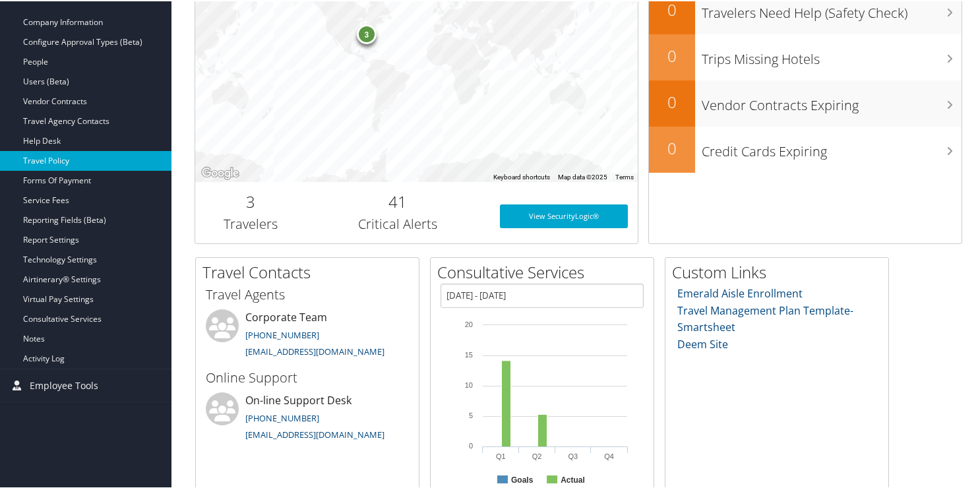 This screenshot has width=980, height=488. I want to click on text: Goals, so click(523, 479).